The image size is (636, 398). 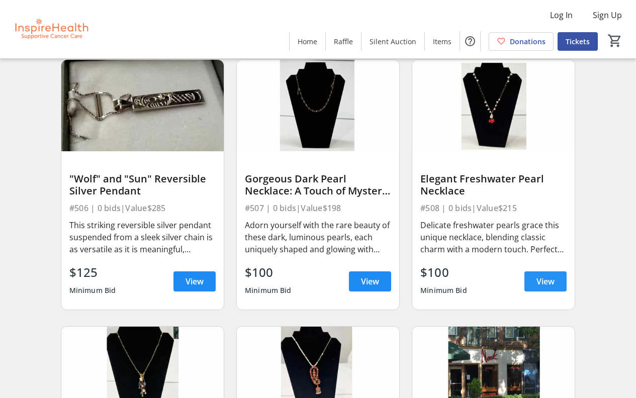 I want to click on button: Cart, so click(x=615, y=41).